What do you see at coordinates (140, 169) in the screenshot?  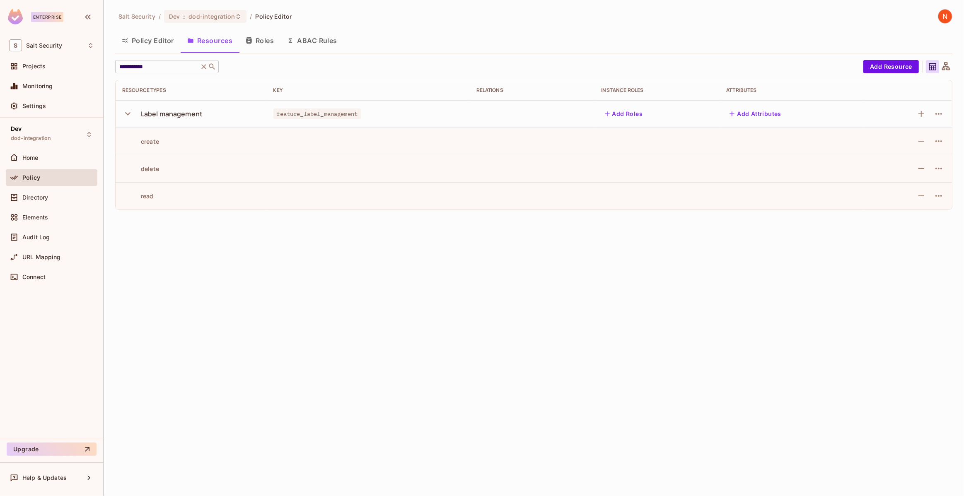 I see `div: delete` at bounding box center [140, 169].